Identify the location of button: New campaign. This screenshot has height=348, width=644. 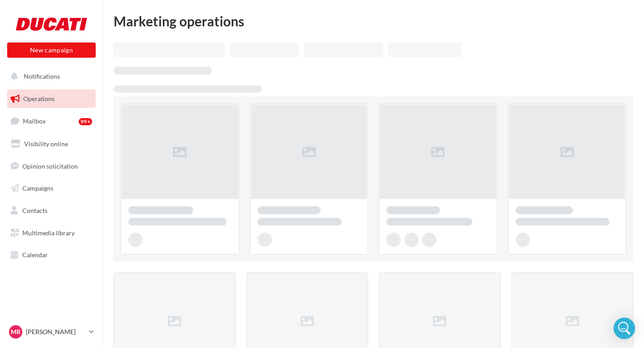
(52, 50).